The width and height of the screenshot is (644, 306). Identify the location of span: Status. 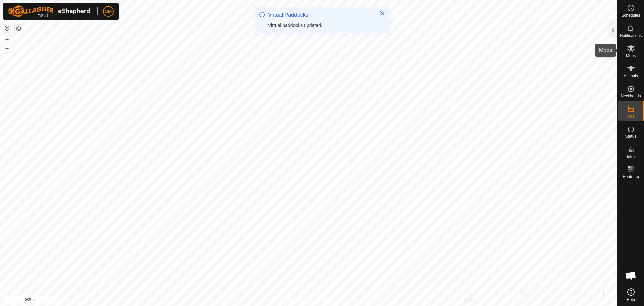
(631, 137).